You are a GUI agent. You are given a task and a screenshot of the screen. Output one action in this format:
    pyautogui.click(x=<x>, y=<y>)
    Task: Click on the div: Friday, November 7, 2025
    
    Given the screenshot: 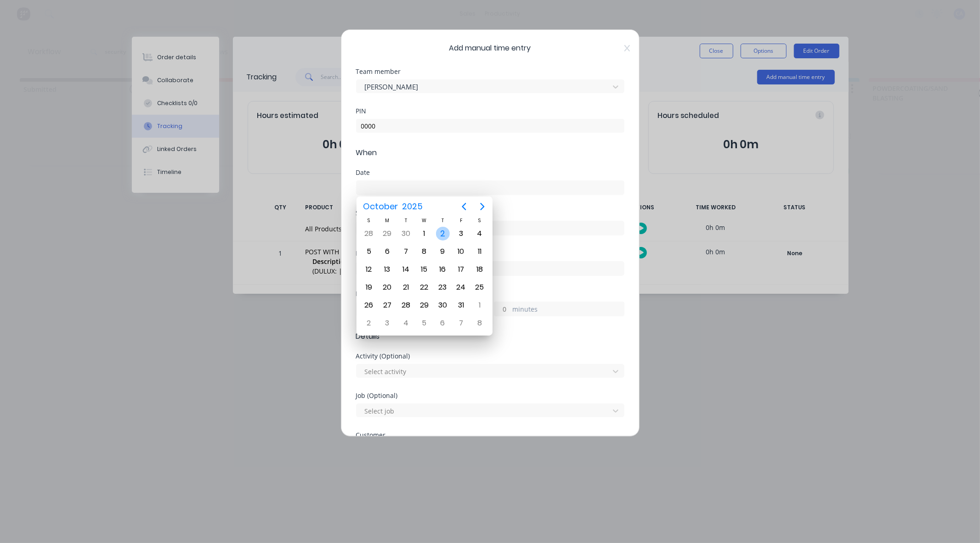 What is the action you would take?
    pyautogui.click(x=461, y=323)
    